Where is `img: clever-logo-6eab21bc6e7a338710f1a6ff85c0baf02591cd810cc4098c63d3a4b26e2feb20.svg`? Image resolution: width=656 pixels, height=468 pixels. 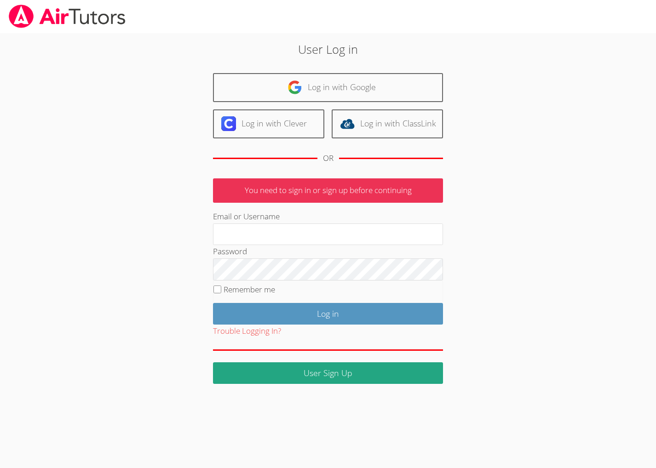
img: clever-logo-6eab21bc6e7a338710f1a6ff85c0baf02591cd810cc4098c63d3a4b26e2feb20.svg is located at coordinates (229, 124).